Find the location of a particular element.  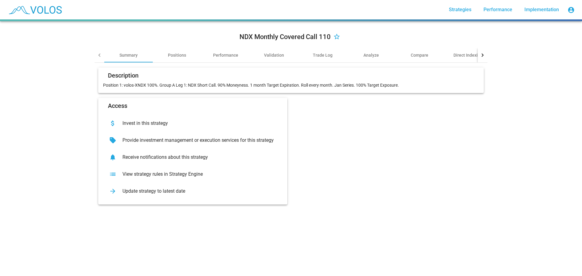

button: Provide investment management or execution services for this strategy is located at coordinates (193, 140).